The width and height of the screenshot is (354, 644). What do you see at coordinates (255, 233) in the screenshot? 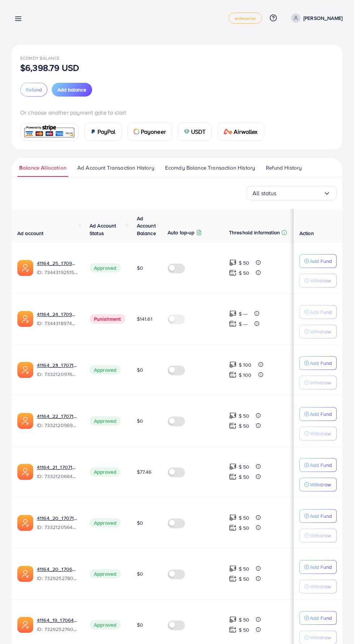
I see `p: Threshold information` at bounding box center [255, 233].